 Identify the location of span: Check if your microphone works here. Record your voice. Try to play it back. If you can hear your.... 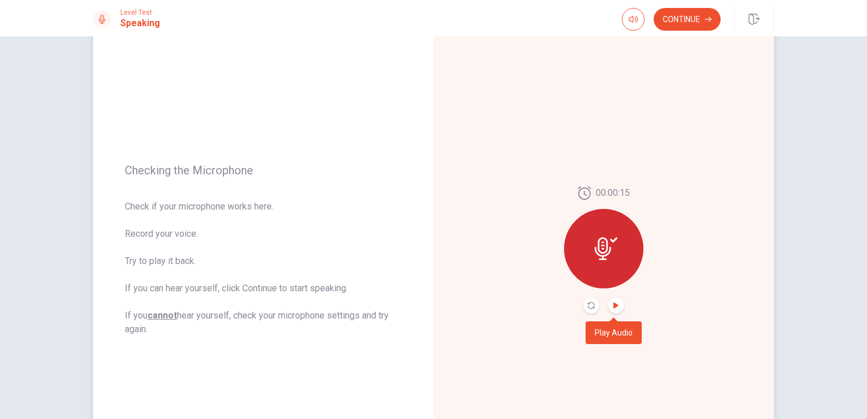
(263, 268).